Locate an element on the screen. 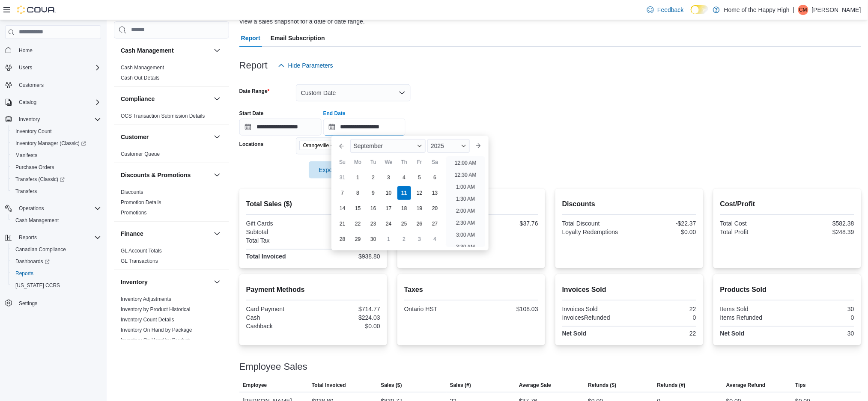  div: Button. Open the year selector. 2025 is currently selected. is located at coordinates (448, 146).